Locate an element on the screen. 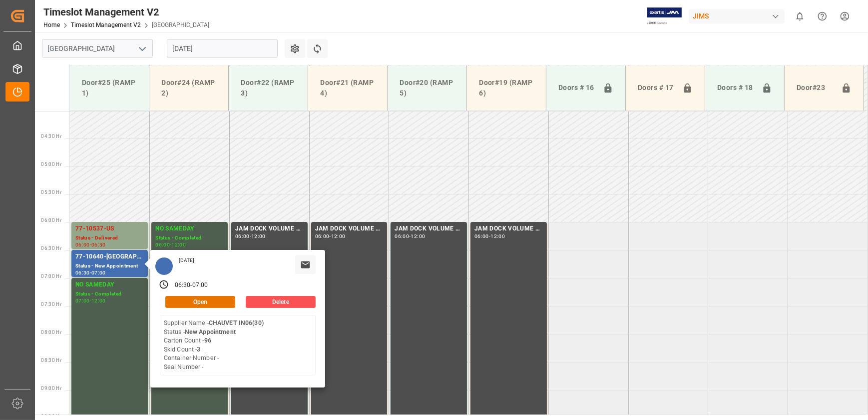  button: Delete is located at coordinates (281, 302).